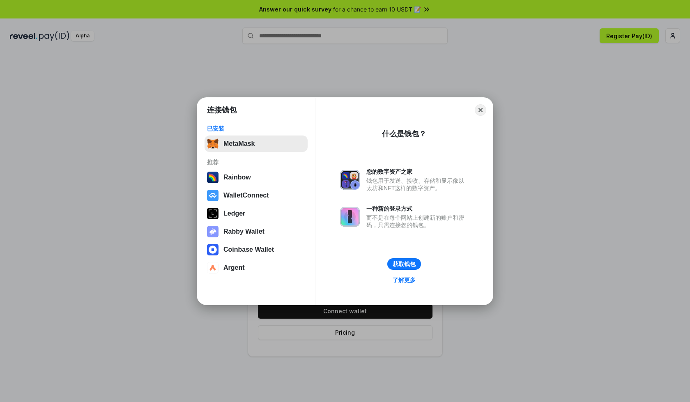 This screenshot has width=690, height=402. Describe the element at coordinates (222, 110) in the screenshot. I see `h1: 连接钱包` at that location.